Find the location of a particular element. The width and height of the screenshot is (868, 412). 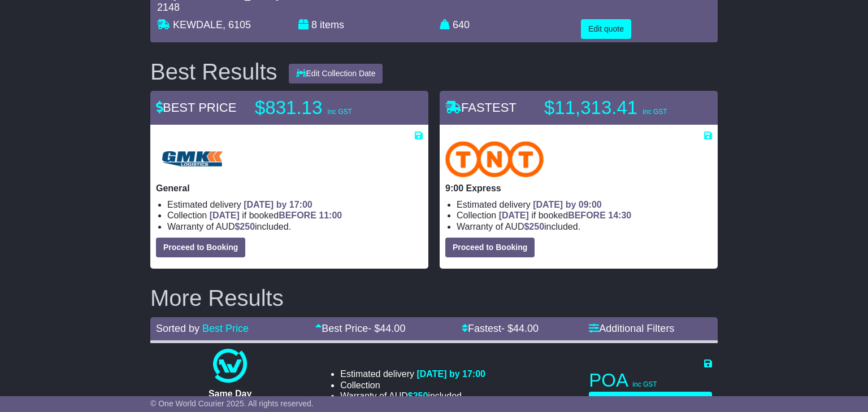

span: FASTEST is located at coordinates (481, 108).